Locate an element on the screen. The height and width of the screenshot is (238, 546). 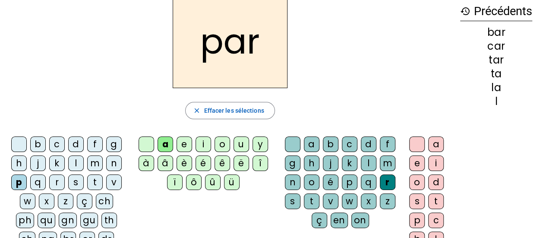
div: è is located at coordinates (184, 163).